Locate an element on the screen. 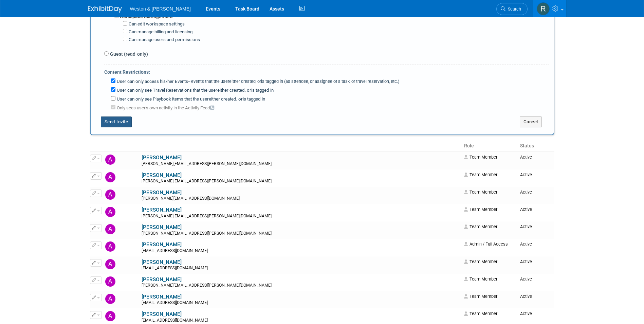 The width and height of the screenshot is (644, 324). img: Amanda Gittings is located at coordinates (110, 229).